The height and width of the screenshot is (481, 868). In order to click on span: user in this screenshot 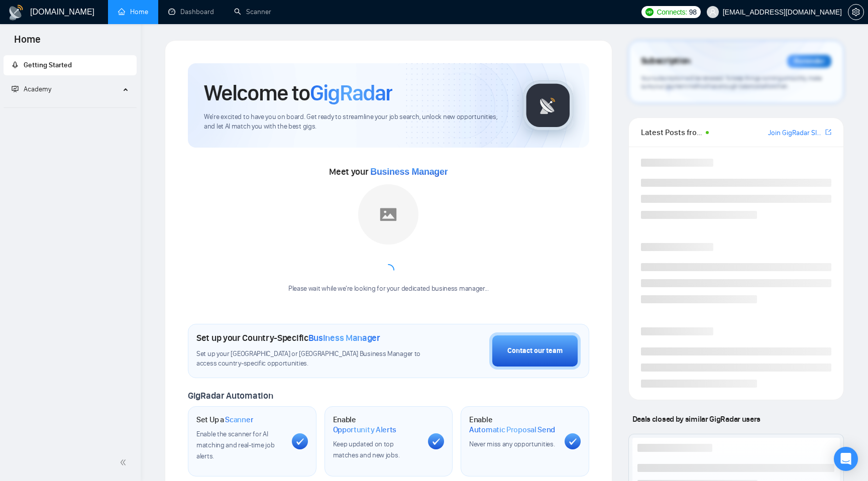, I will do `click(713, 12)`.